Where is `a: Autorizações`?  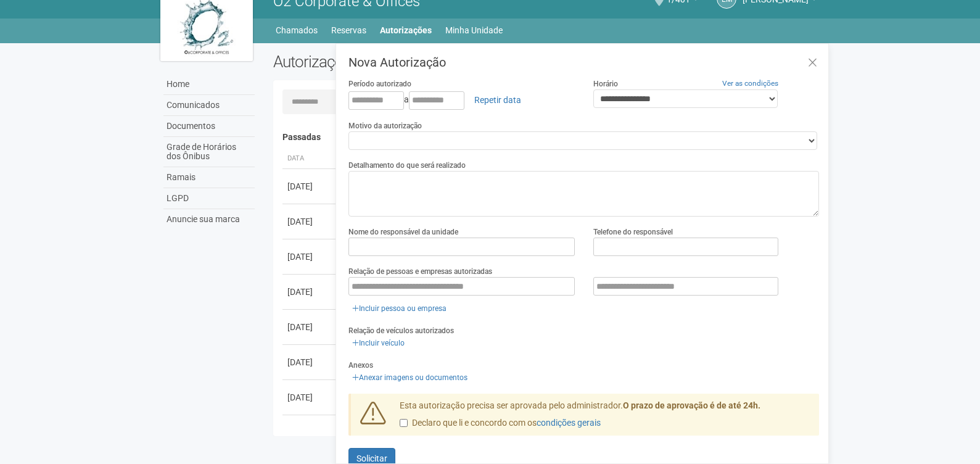 a: Autorizações is located at coordinates (406, 30).